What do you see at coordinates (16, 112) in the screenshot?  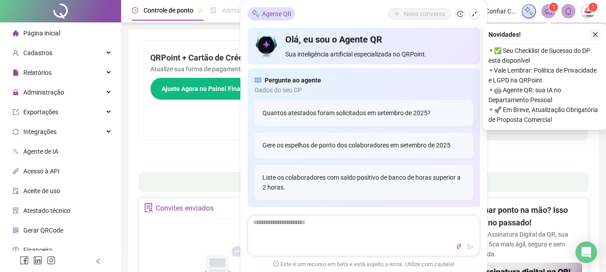 I see `span: export` at bounding box center [16, 112].